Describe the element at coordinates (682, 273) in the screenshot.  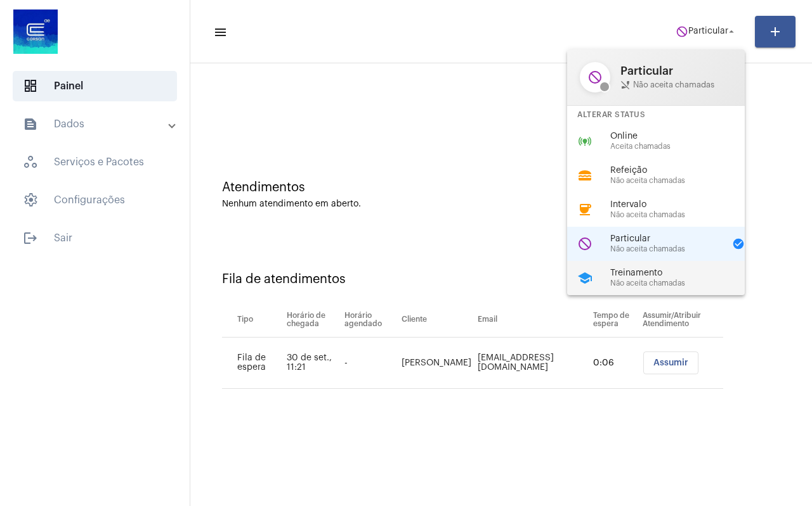
I see `span: Treinamento` at that location.